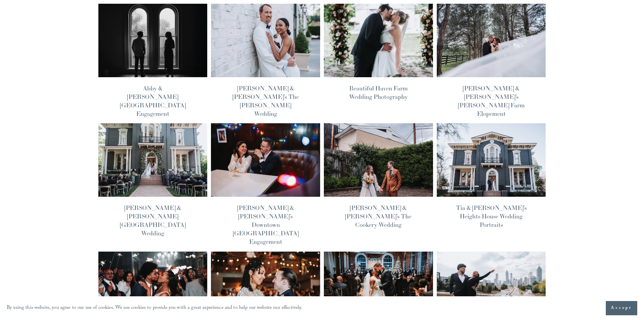 The width and height of the screenshot is (644, 320). What do you see at coordinates (491, 160) in the screenshot?
I see `img: Tia &amp; Obinna’s Heights House Wedding Portraits` at bounding box center [491, 160].